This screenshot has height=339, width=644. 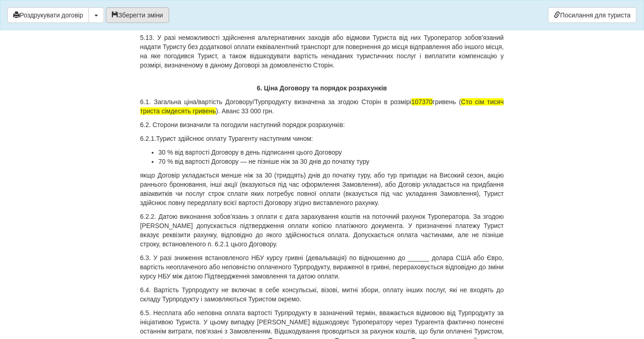 What do you see at coordinates (322, 138) in the screenshot?
I see `p: 6.2.1.Турист здійснює оплату Турагенту наступним чином:` at bounding box center [322, 138].